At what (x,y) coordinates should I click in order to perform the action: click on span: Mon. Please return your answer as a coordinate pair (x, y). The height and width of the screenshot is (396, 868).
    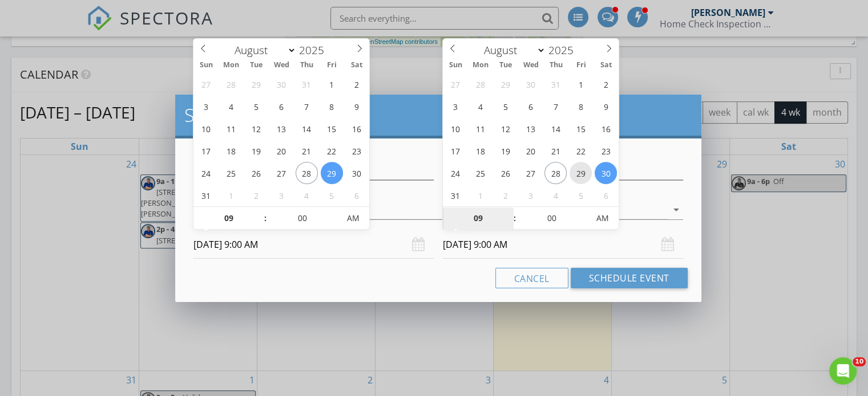
    Looking at the image, I should click on (231, 65).